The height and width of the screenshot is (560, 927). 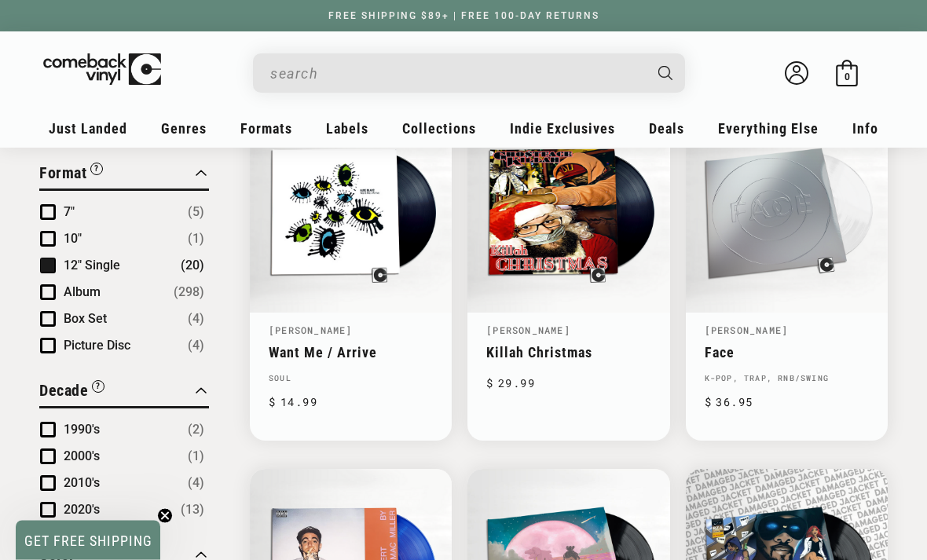 I want to click on div: Search, so click(x=469, y=73).